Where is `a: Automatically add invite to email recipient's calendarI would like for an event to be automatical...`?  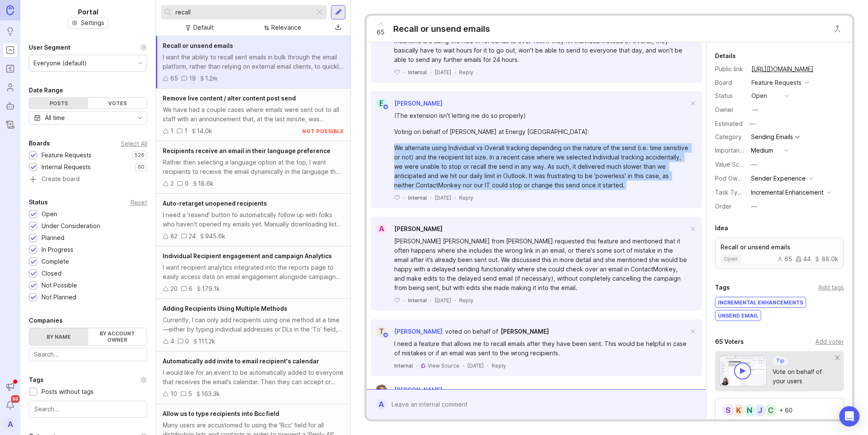
a: Automatically add invite to email recipient's calendarI would like for an event to be automatical... is located at coordinates (253, 378).